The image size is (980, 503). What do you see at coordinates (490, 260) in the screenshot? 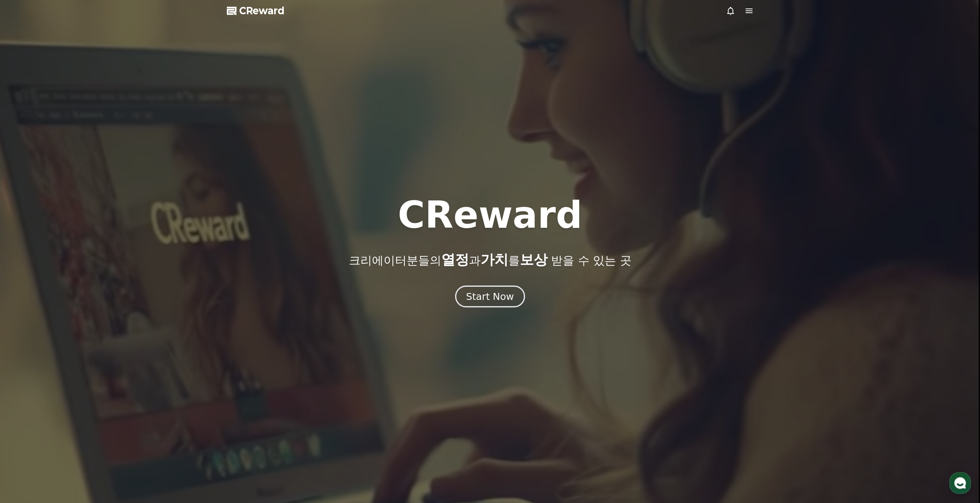
I see `p: 크리에이터분들의 과 를 받을 수 있는 곳` at bounding box center [490, 260].